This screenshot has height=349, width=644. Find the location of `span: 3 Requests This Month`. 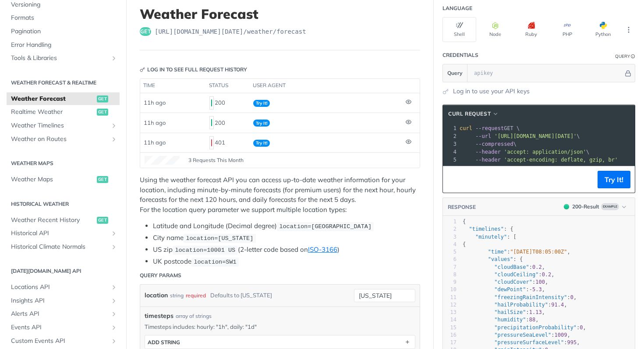

span: 3 Requests This Month is located at coordinates (216, 160).